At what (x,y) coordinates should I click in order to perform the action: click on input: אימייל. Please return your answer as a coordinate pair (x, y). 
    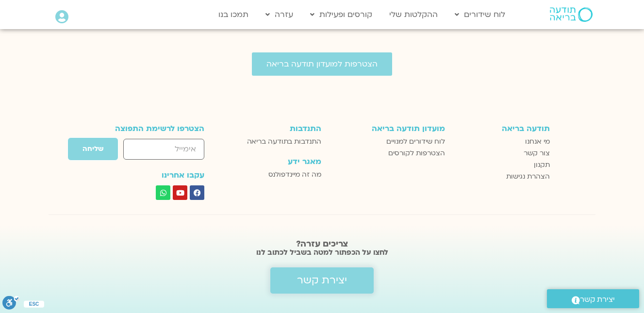
    Looking at the image, I should click on (164, 148).